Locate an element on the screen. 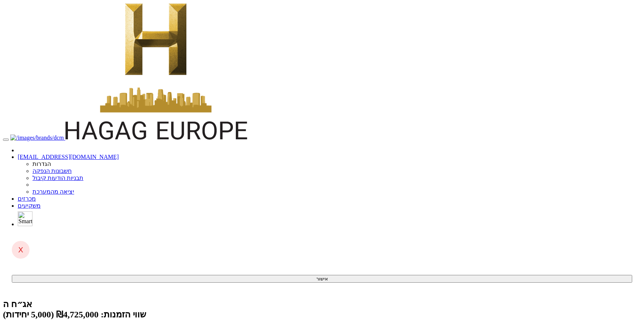 The image size is (644, 320). a: חשבונות הנפקה is located at coordinates (52, 171).